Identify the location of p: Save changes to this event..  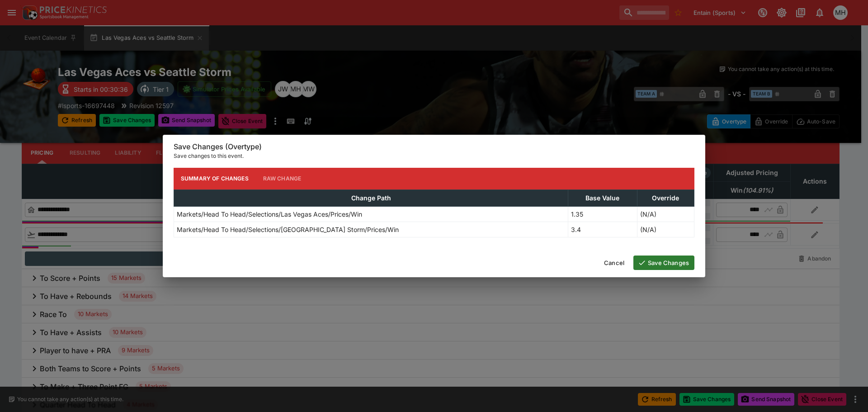
(434, 156).